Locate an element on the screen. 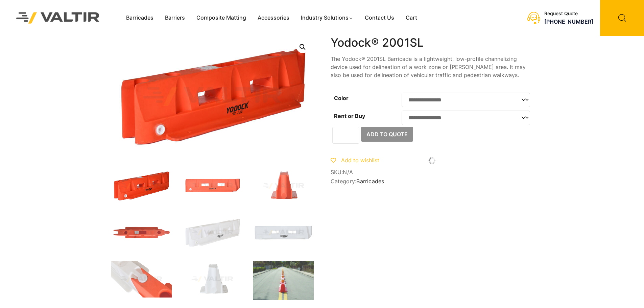 The image size is (644, 308). img: 2001SL_Org_3Q.jpg is located at coordinates (141, 186).